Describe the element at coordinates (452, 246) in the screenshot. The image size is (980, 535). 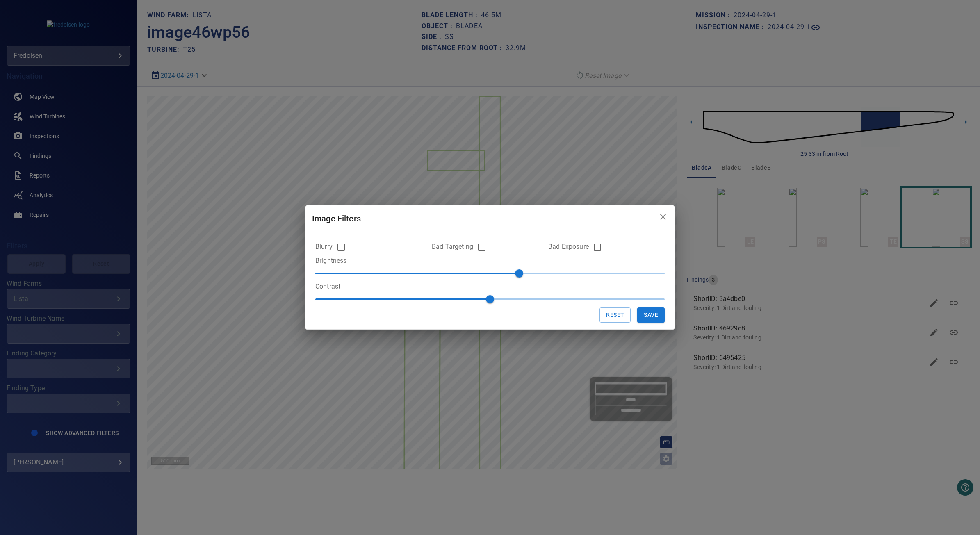
I see `label: Bad Targeting` at that location.